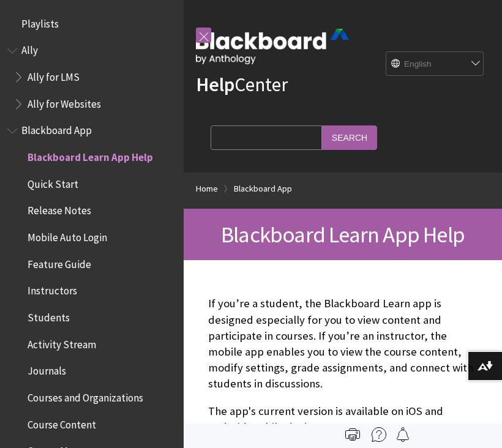 This screenshot has height=448, width=502. I want to click on span: Course Content, so click(62, 422).